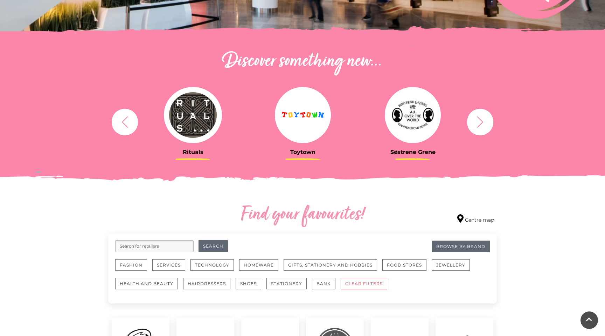 The image size is (605, 336). What do you see at coordinates (405, 264) in the screenshot?
I see `button: Food Stores` at bounding box center [405, 264].